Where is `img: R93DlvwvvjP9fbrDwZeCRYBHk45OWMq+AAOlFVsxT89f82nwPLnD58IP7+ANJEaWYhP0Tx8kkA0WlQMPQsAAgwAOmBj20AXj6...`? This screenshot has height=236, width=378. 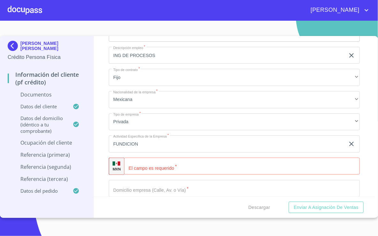 img: R93DlvwvvjP9fbrDwZeCRYBHk45OWMq+AAOlFVsxT89f82nwPLnD58IP7+ANJEaWYhP0Tx8kkA0WlQMPQsAAgwAOmBj20AXj6... is located at coordinates (116, 164).